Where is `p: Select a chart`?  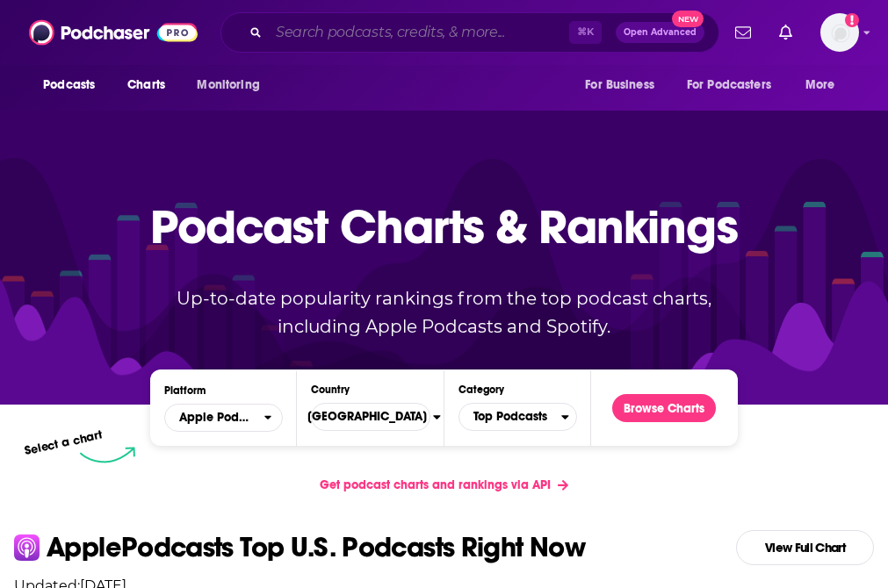
p: Select a chart is located at coordinates (64, 443).